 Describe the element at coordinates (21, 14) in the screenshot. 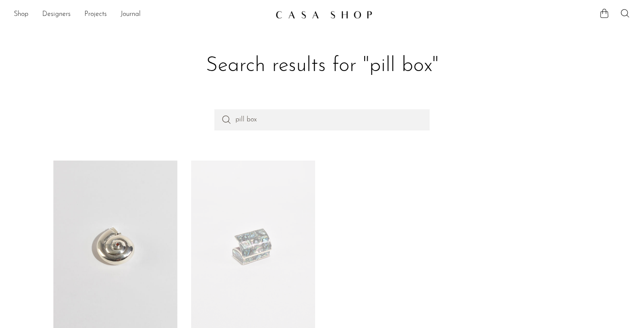

I see `a: Shop` at that location.